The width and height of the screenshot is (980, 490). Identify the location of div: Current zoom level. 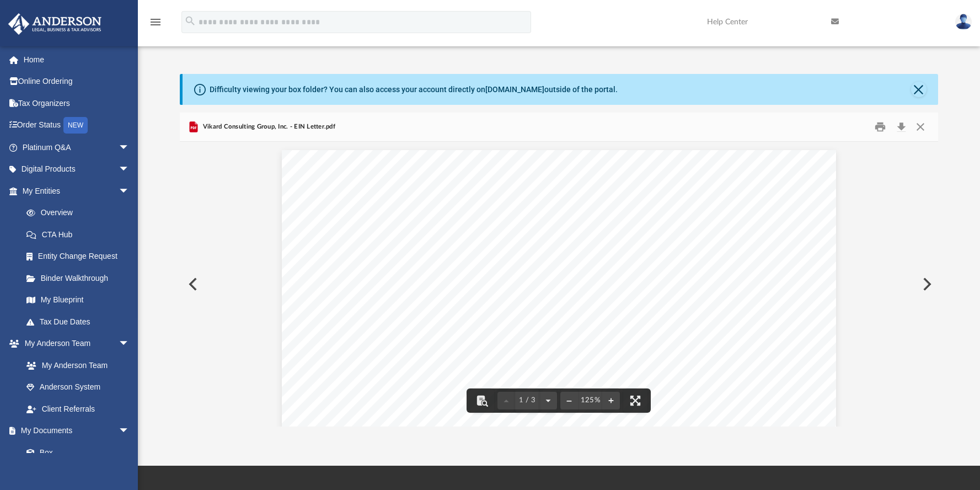
(590, 400).